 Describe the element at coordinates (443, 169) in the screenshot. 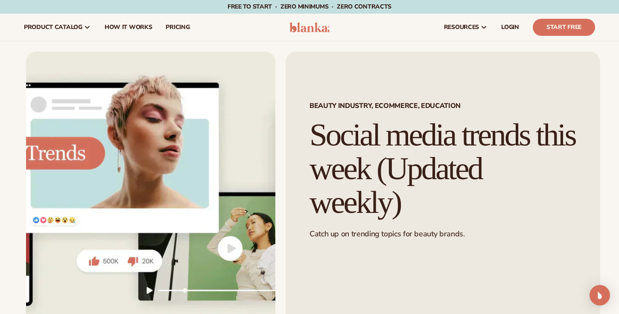

I see `h1: Social media trends this week (Updated weekly)` at that location.